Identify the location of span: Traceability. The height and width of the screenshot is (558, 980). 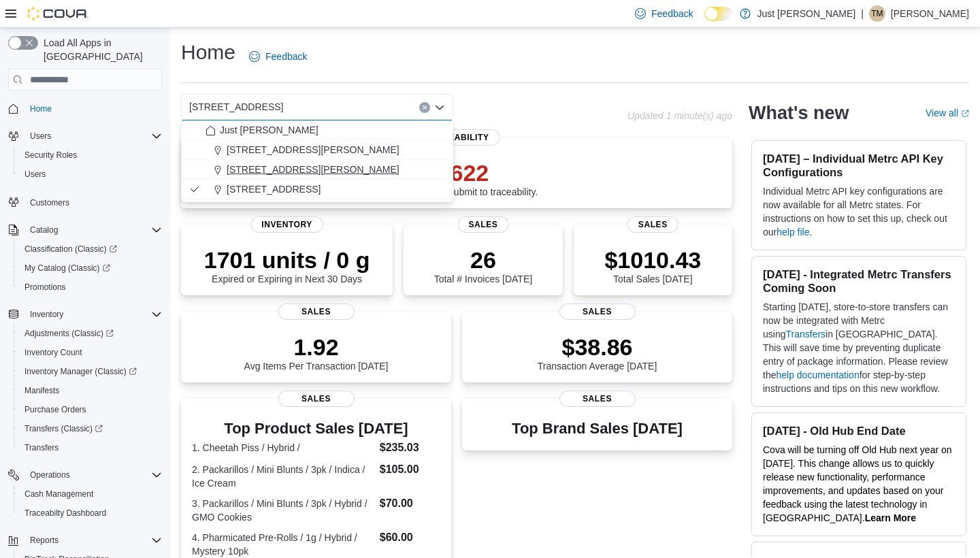
(456, 137).